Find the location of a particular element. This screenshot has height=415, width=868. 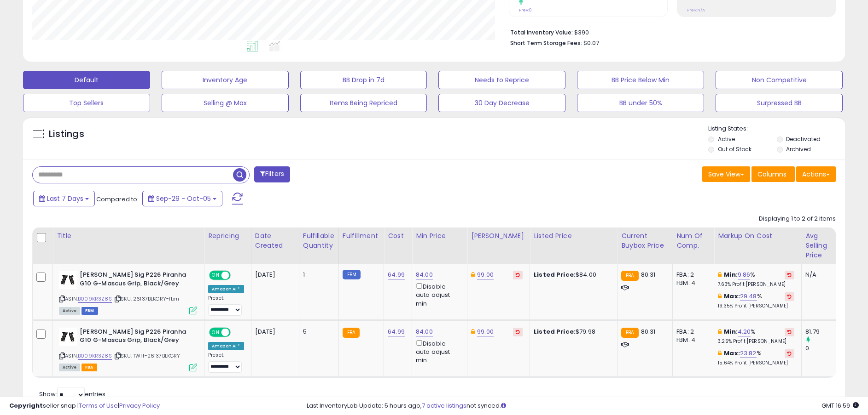

span: ON is located at coordinates (216, 275).